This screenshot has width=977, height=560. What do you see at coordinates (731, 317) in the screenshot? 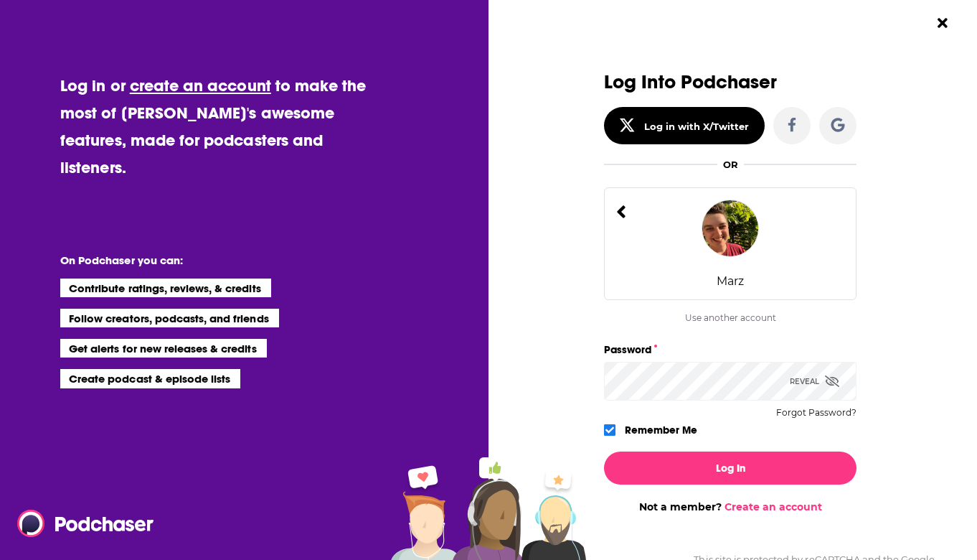
I see `div: Use another account` at bounding box center [731, 317].